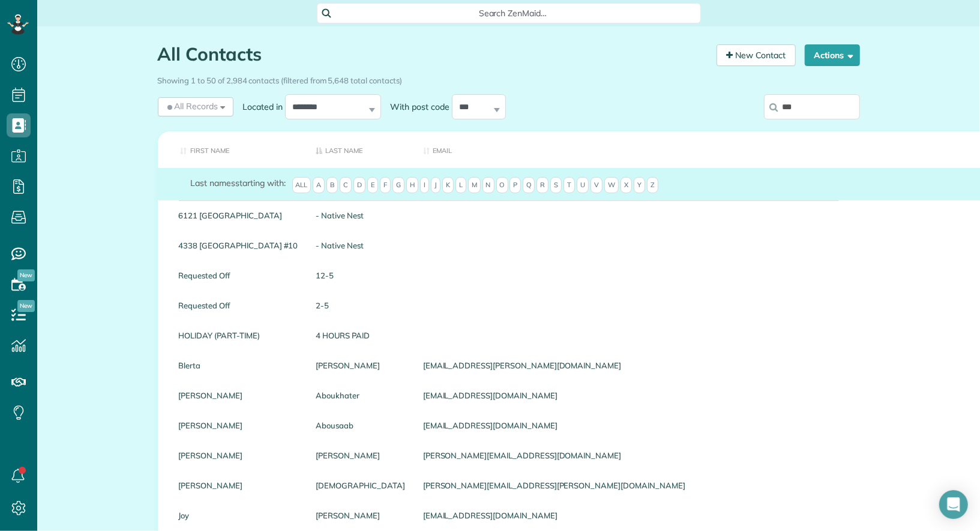 The width and height of the screenshot is (980, 531). What do you see at coordinates (361, 425) in the screenshot?
I see `a: Abousaab` at bounding box center [361, 425].